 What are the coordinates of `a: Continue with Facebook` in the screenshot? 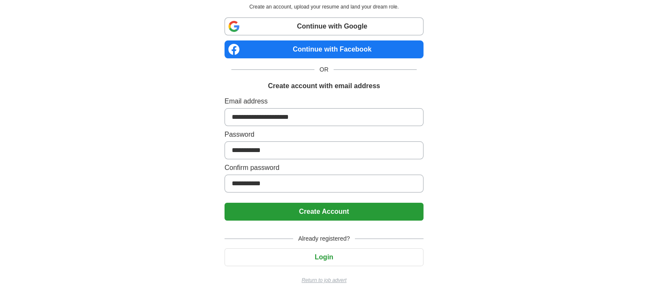 It's located at (324, 49).